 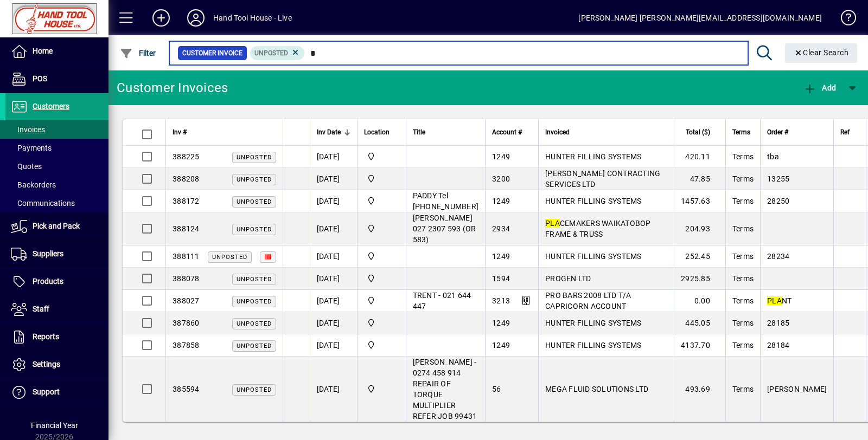 What do you see at coordinates (57, 79) in the screenshot?
I see `a: POS` at bounding box center [57, 79].